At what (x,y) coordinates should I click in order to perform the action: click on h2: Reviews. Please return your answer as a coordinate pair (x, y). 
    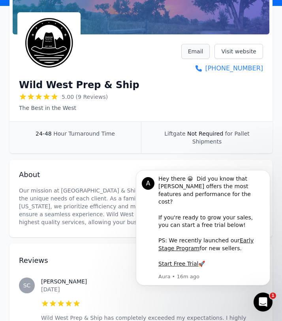
    Looking at the image, I should click on (102, 261).